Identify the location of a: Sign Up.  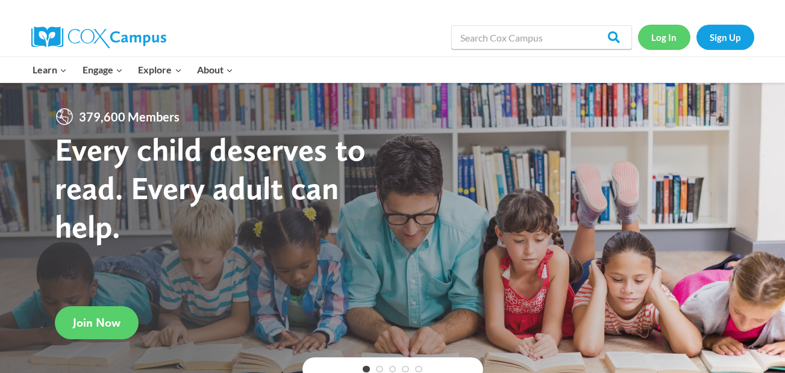
(725, 37).